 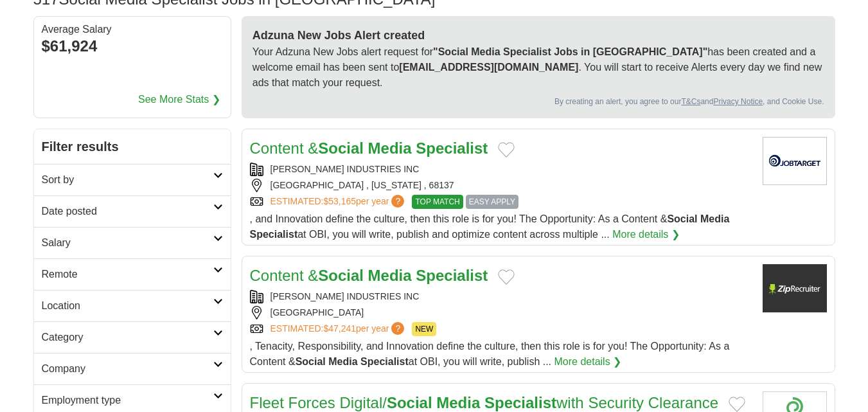 What do you see at coordinates (128, 306) in the screenshot?
I see `h2: Location` at bounding box center [128, 306].